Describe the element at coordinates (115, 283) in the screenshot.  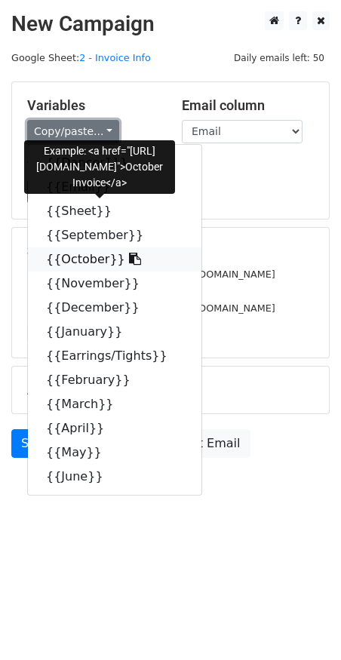
I see `a: {{November}}` at that location.